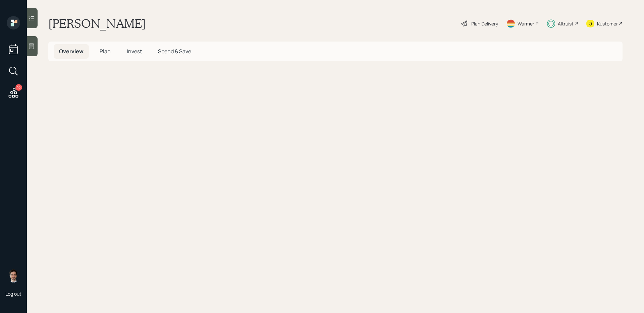  I want to click on img: jonah-coleman-headshot.png, so click(14, 275).